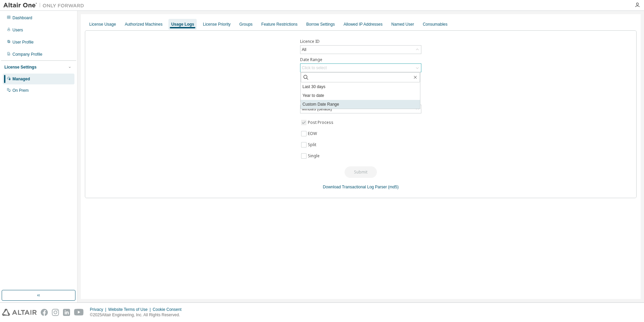  I want to click on img: facebook.svg, so click(44, 312).